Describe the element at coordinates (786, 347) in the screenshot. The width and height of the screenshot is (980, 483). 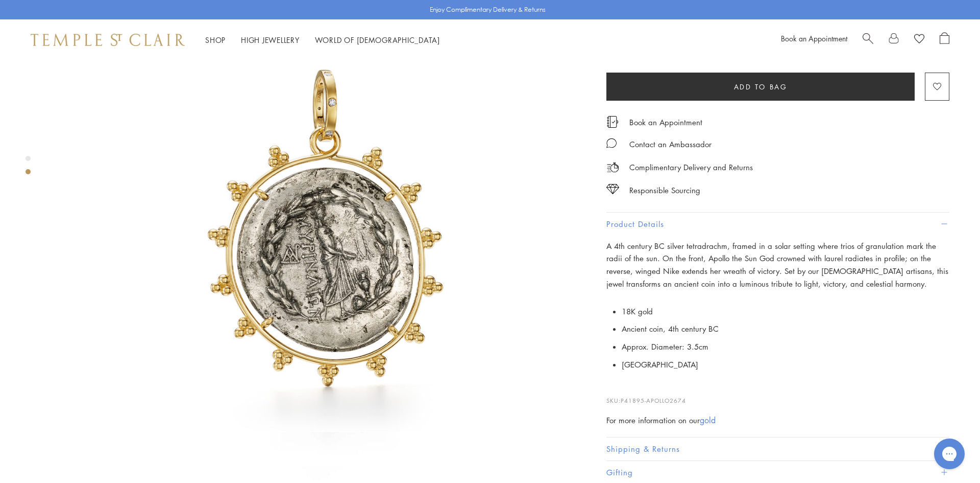
I see `li: Approx. Diameter: 3.5cm` at that location.